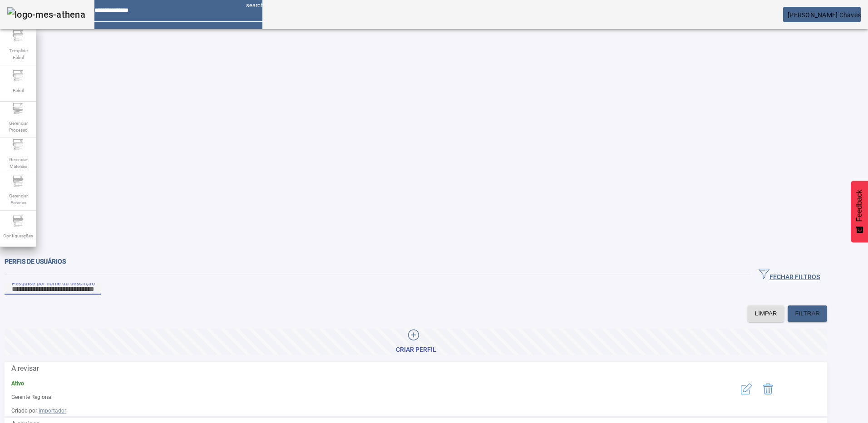 This screenshot has height=423, width=868. I want to click on button: Criar Perfil, so click(416, 341).